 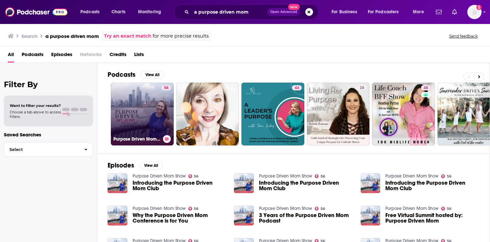 I want to click on a: Podcasts, so click(x=32, y=56).